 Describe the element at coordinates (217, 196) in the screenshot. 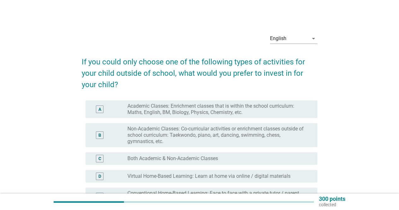

I see `label: Conventional Home-Based Learning: Face to face with a private tutor / parent based on non-digital...` at that location.